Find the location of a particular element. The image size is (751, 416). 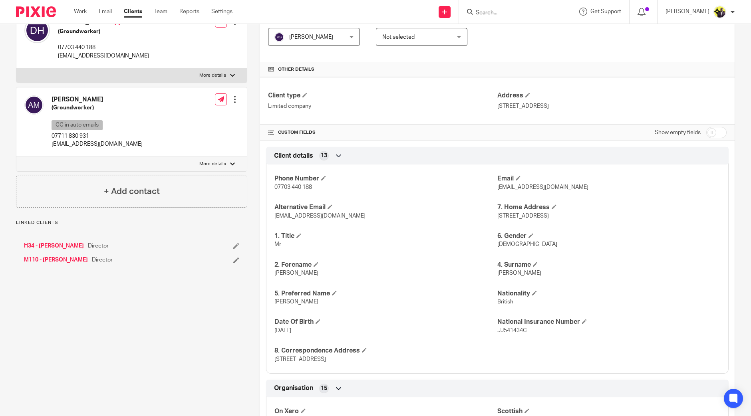

span: British is located at coordinates (506, 302).